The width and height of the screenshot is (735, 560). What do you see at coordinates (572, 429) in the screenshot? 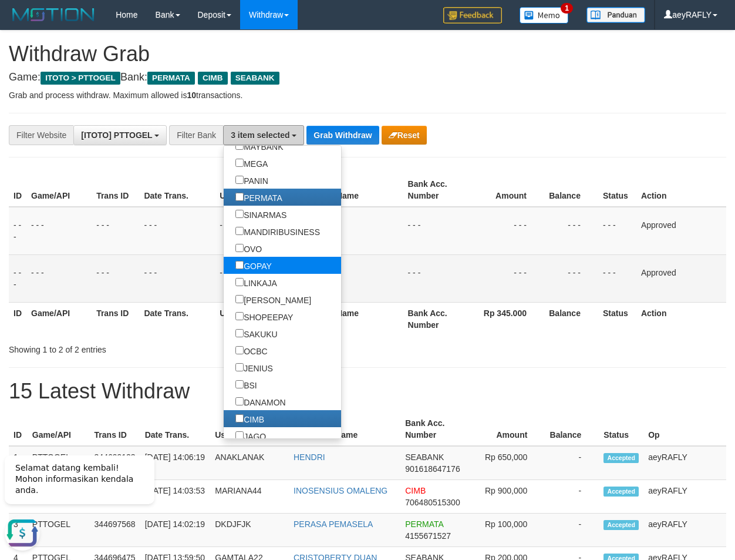
I see `th: Balance` at bounding box center [572, 429].